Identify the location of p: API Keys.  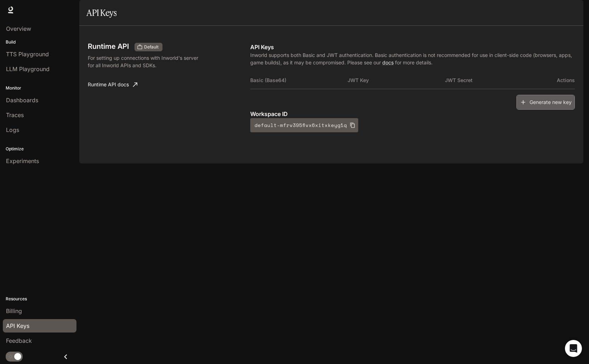
(412, 47).